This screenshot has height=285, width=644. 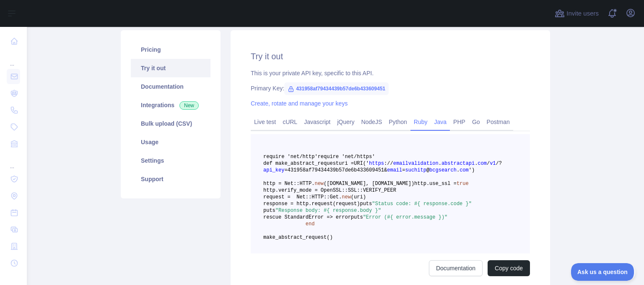 What do you see at coordinates (299, 104) in the screenshot?
I see `a: Create, rotate and manage your keys` at bounding box center [299, 104].